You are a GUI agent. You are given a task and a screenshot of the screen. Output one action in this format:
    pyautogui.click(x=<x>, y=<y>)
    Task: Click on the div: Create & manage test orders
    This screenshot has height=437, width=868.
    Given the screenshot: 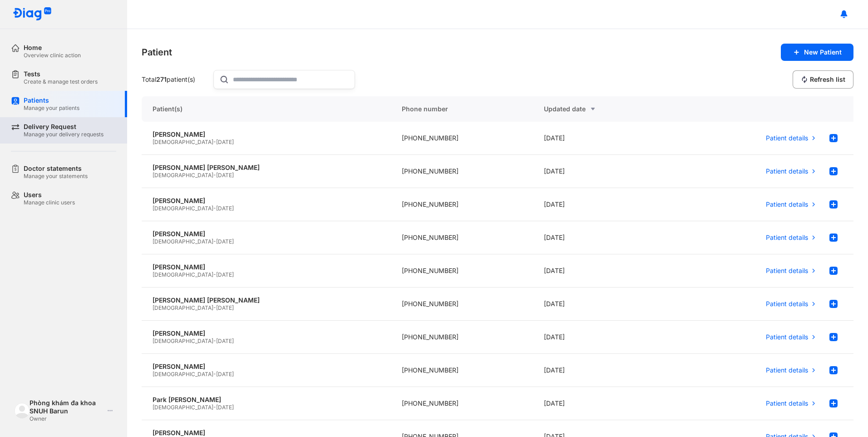 What is the action you would take?
    pyautogui.click(x=61, y=82)
    